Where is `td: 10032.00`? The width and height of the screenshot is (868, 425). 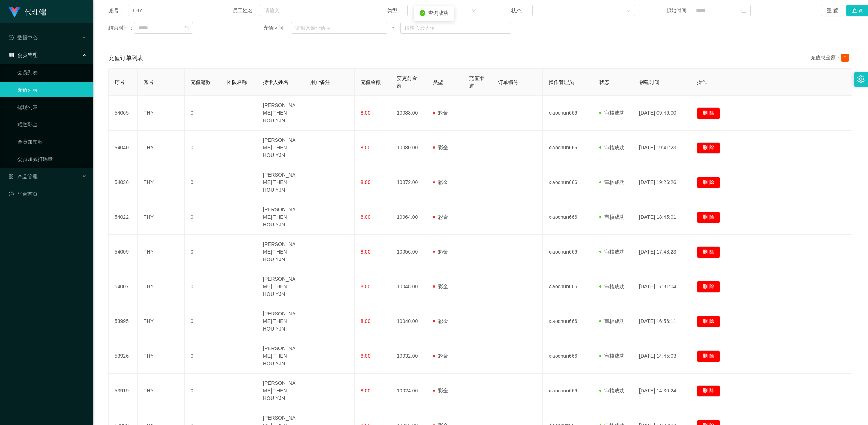 td: 10032.00 is located at coordinates (409, 357).